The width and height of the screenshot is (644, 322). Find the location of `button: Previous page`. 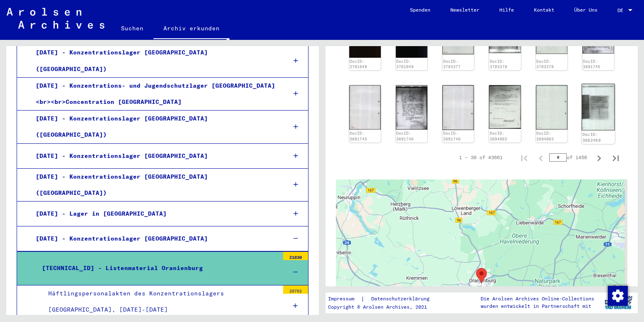

button: Previous page is located at coordinates (541, 157).